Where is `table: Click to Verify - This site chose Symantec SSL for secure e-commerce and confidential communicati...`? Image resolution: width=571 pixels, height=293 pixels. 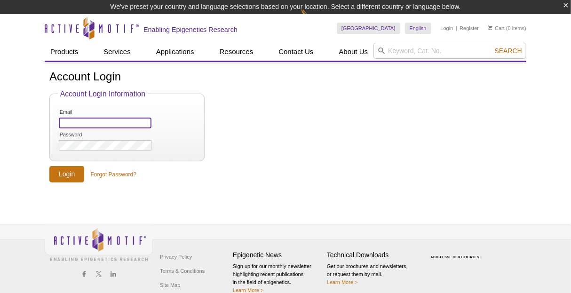 table: Click to Verify - This site chose Symantec SSL for secure e-commerce and confidential communicati... is located at coordinates (456, 252).